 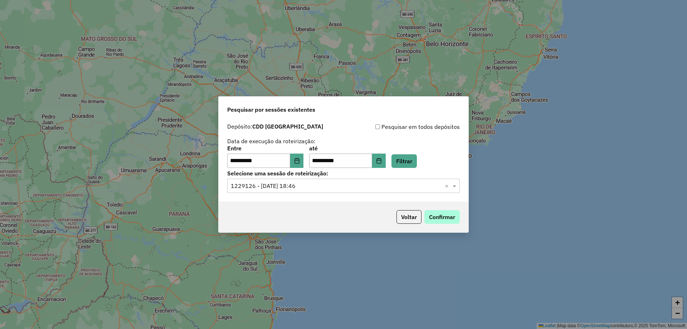 I want to click on button: Confirmar, so click(x=442, y=217).